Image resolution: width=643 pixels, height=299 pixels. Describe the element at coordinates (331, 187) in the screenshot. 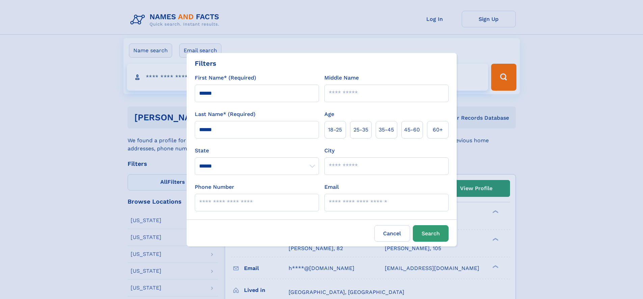

I see `label: Email` at that location.